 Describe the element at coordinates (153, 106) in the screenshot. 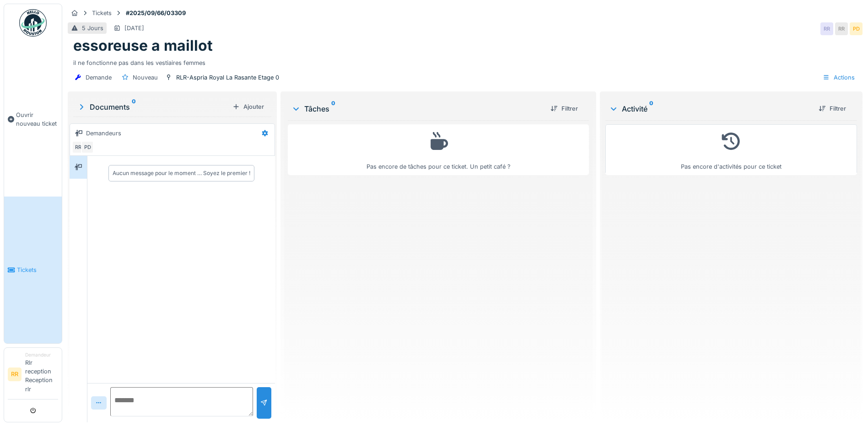

I see `div: Documents` at that location.